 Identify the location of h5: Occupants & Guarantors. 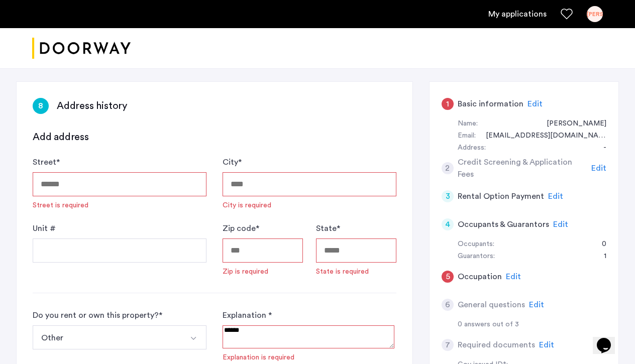
(504, 225).